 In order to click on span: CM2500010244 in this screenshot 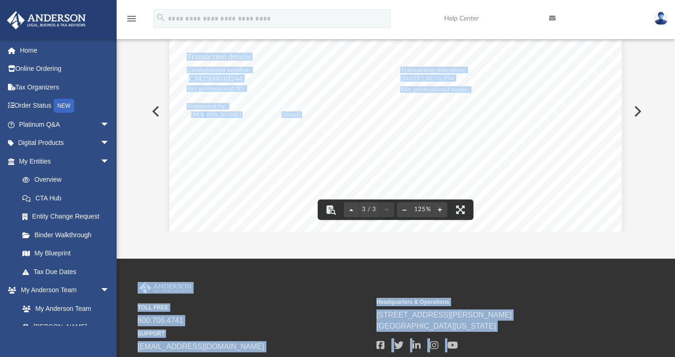, I will do `click(216, 79)`.